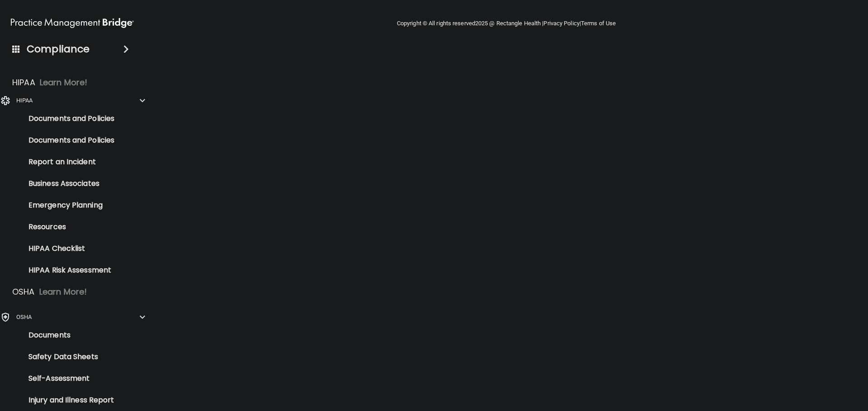 Image resolution: width=868 pixels, height=411 pixels. What do you see at coordinates (67, 248) in the screenshot?
I see `p: HIPAA Checklist` at bounding box center [67, 248].